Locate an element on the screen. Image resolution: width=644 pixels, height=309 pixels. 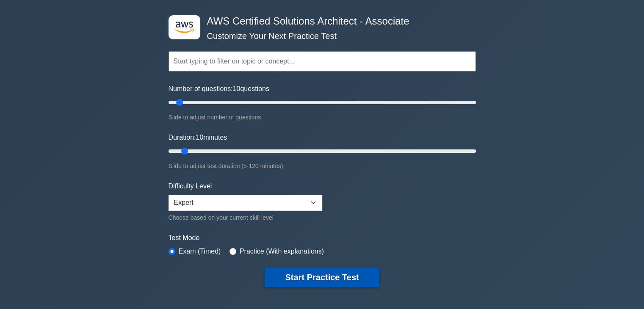
div: Choose based on your current skill level is located at coordinates (245, 218).